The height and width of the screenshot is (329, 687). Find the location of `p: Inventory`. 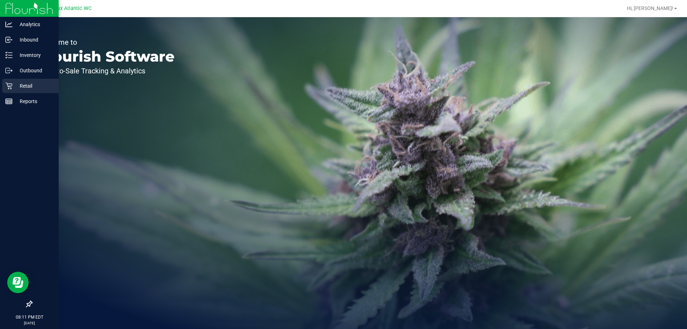

p: Inventory is located at coordinates (34, 55).